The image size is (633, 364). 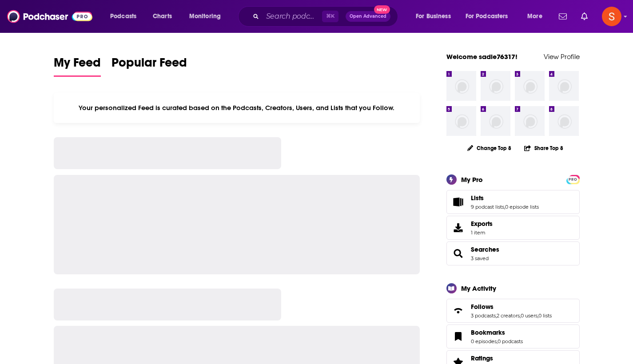 What do you see at coordinates (535, 17) in the screenshot?
I see `span: More` at bounding box center [535, 17].